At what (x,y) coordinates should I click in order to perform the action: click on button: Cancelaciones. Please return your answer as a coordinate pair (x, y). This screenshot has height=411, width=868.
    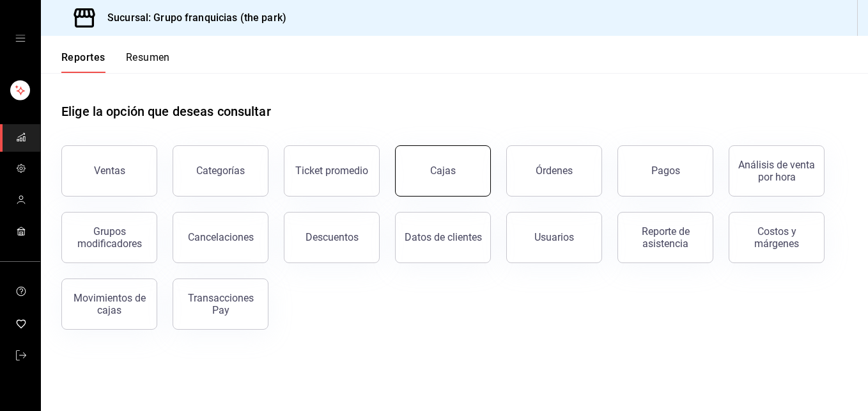
    Looking at the image, I should click on (220, 237).